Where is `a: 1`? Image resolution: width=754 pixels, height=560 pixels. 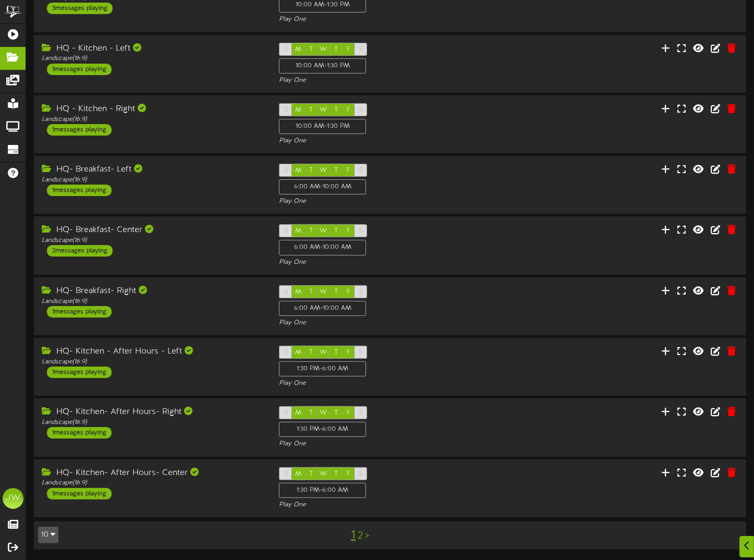
a: 1 is located at coordinates (353, 535).